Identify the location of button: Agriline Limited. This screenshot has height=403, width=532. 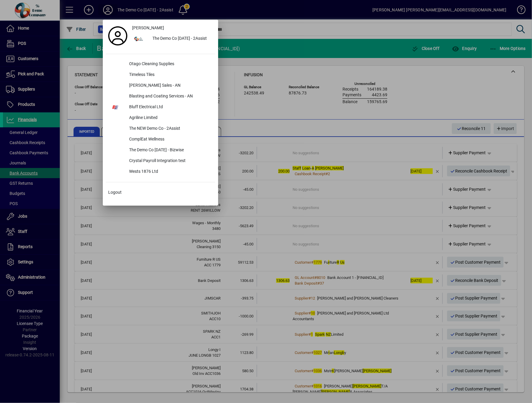
(160, 118).